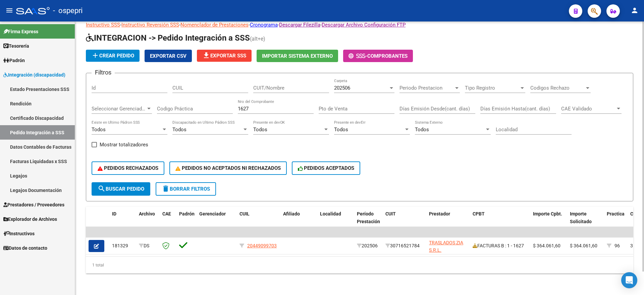 The height and width of the screenshot is (295, 644). What do you see at coordinates (449, 221) in the screenshot?
I see `datatable-header-cell: Prestador` at bounding box center [449, 221].